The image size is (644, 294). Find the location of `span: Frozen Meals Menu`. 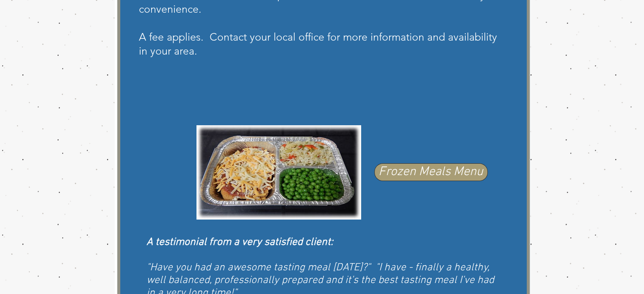

span: Frozen Meals Menu is located at coordinates (431, 172).